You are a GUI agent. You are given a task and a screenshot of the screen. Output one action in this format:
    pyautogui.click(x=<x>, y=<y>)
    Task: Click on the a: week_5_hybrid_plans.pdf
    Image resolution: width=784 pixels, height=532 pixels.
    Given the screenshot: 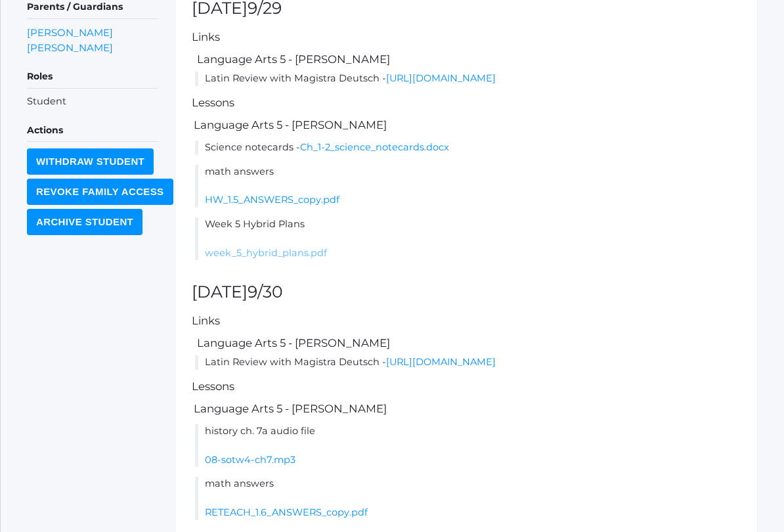 What is the action you would take?
    pyautogui.click(x=266, y=253)
    